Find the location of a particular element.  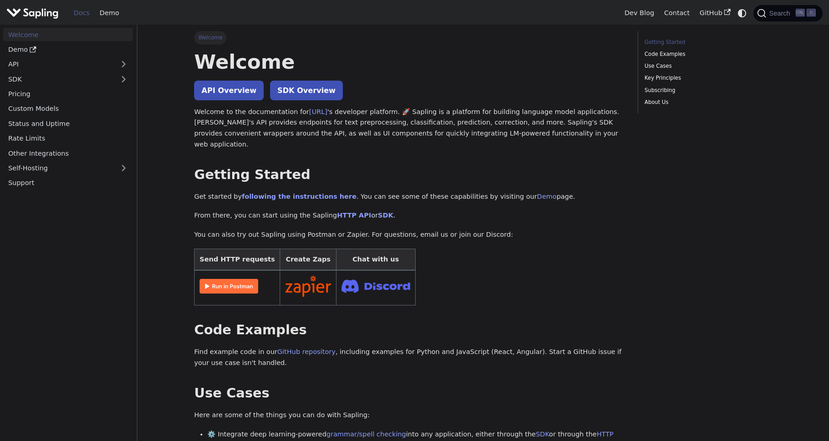

p: From there, you can start using the Sapling or . is located at coordinates (409, 216).